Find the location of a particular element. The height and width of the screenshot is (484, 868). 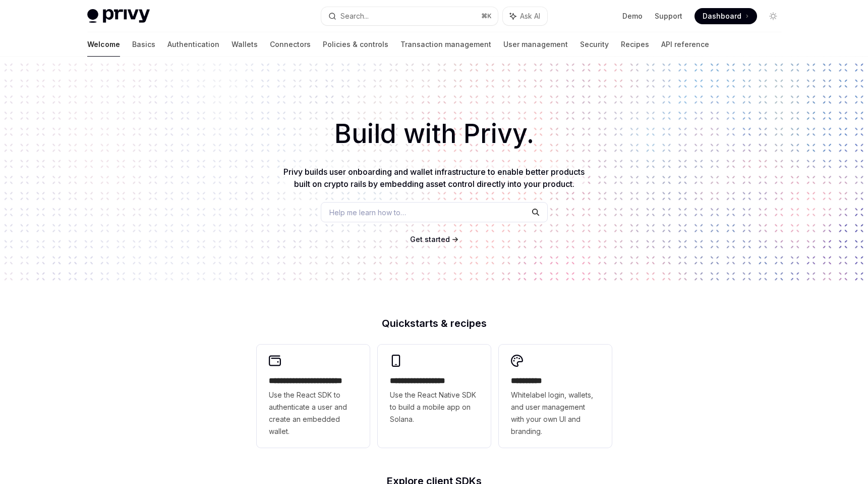

h1: Build with Privy. is located at coordinates (434, 134).